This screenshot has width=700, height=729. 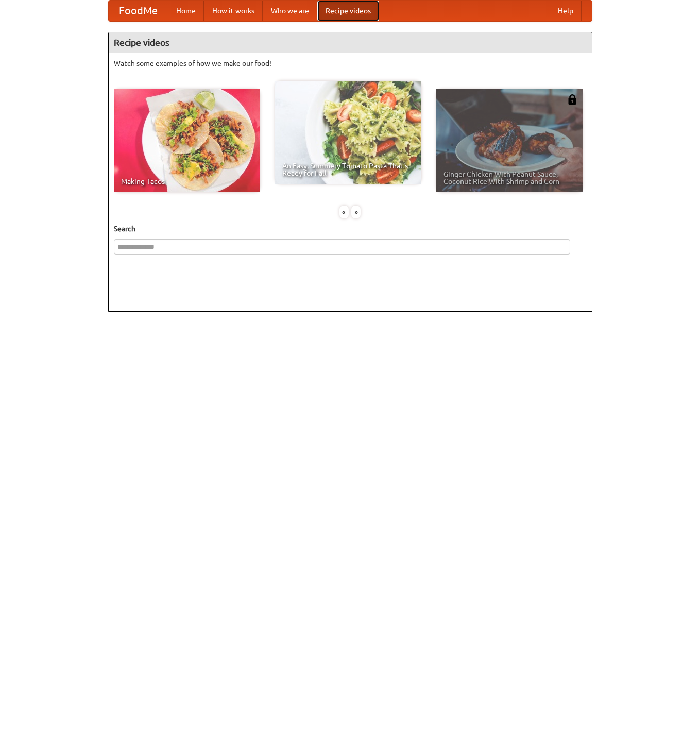 I want to click on span: An Easy, Summery Tomato Pasta That's Ready for Fall, so click(x=348, y=169).